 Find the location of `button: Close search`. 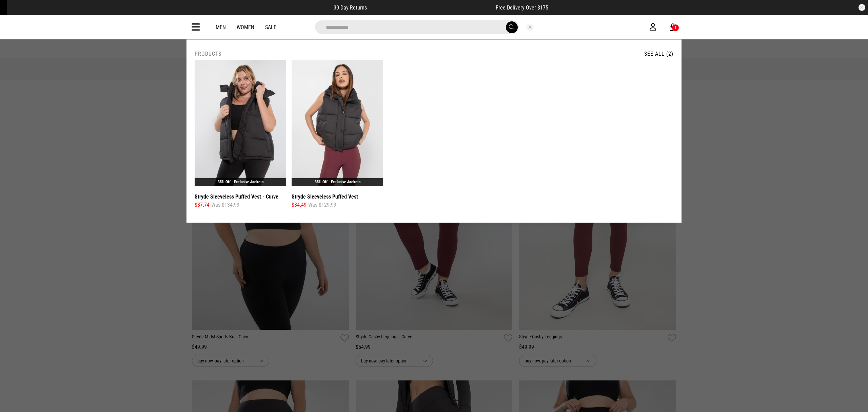

button: Close search is located at coordinates (529, 27).